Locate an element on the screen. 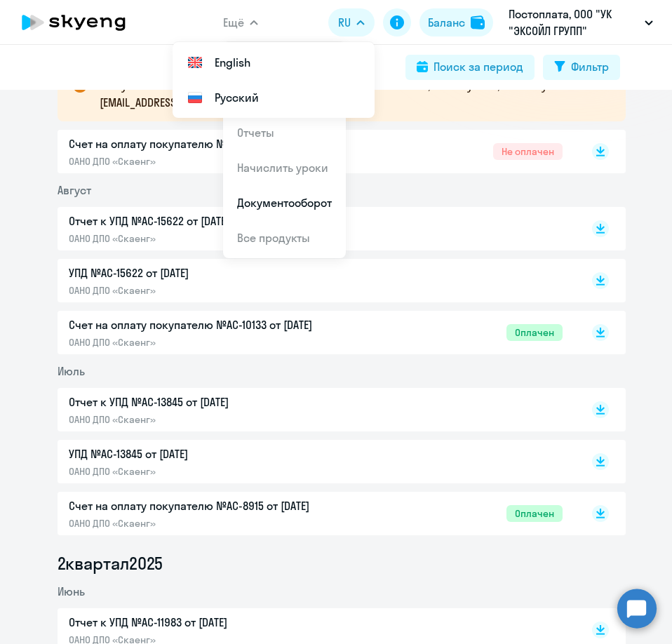 The width and height of the screenshot is (672, 644). span: Ещё is located at coordinates (233, 22).